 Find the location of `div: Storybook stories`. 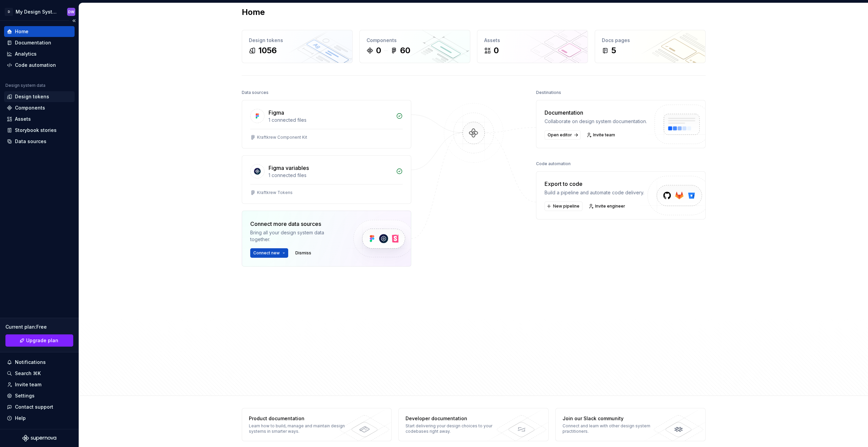

div: Storybook stories is located at coordinates (36, 130).